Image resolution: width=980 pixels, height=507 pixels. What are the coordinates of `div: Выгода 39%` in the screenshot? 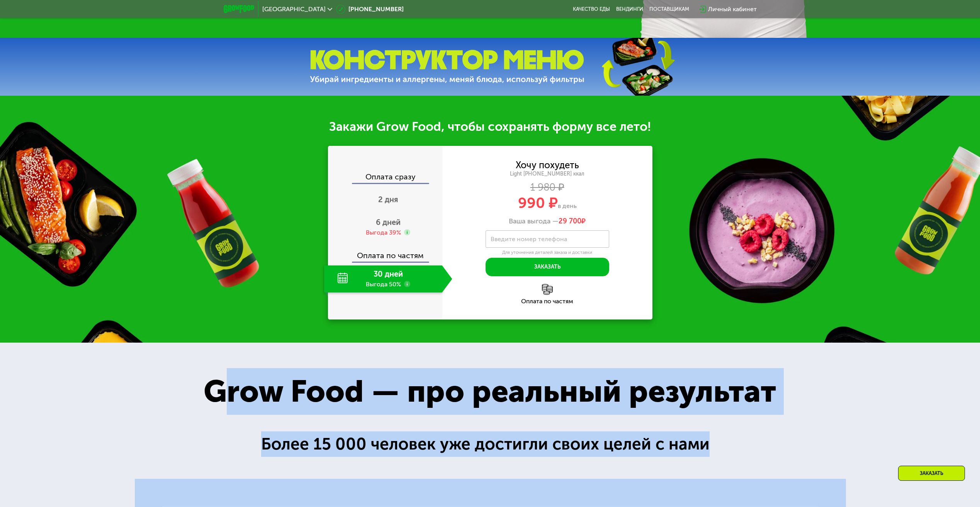 It's located at (383, 233).